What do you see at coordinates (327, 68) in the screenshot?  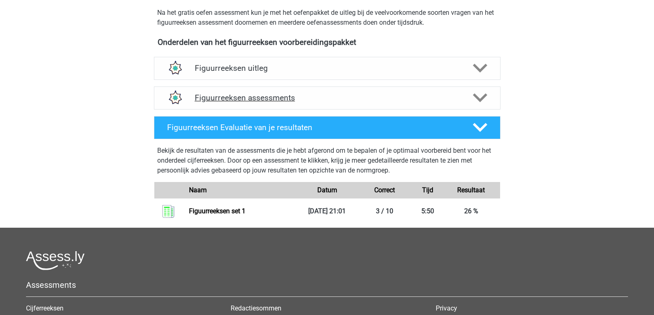 I see `h4: Figuurreeksen uitleg` at bounding box center [327, 68].